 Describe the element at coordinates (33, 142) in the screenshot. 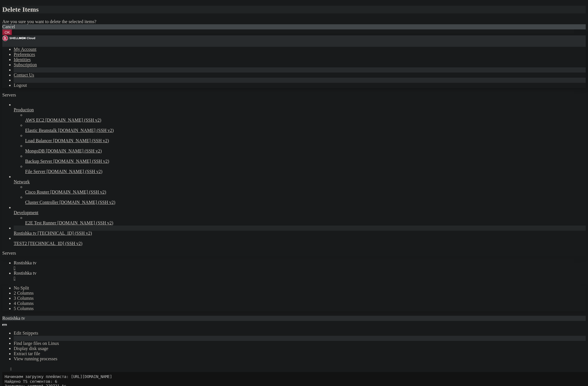

I see `span: Загружен: segment_463643.ts` at that location.